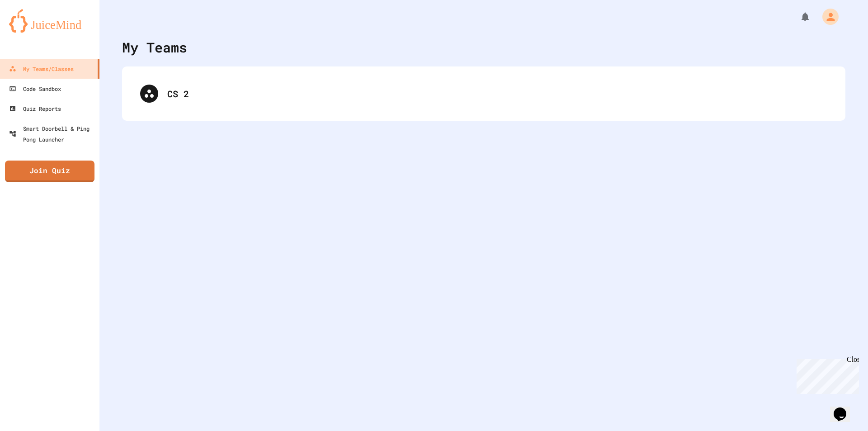 The width and height of the screenshot is (868, 431). I want to click on div: My Teams, so click(155, 47).